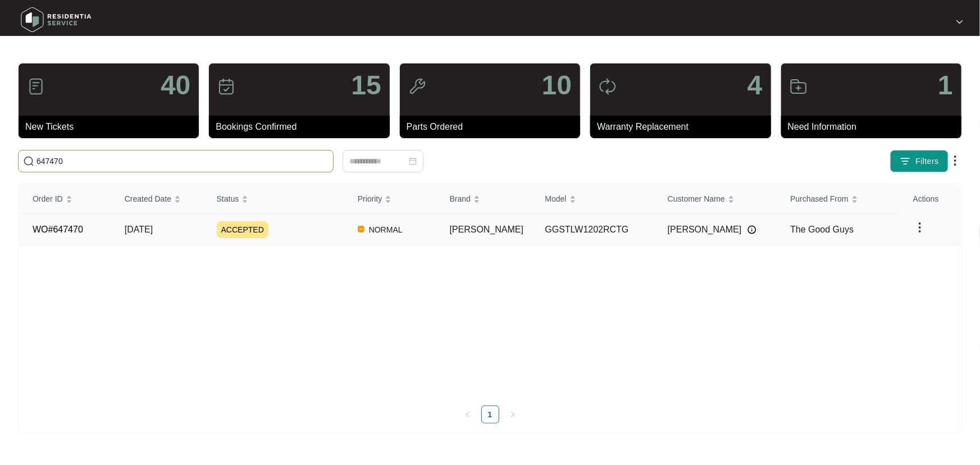  I want to click on p: 4, so click(754, 85).